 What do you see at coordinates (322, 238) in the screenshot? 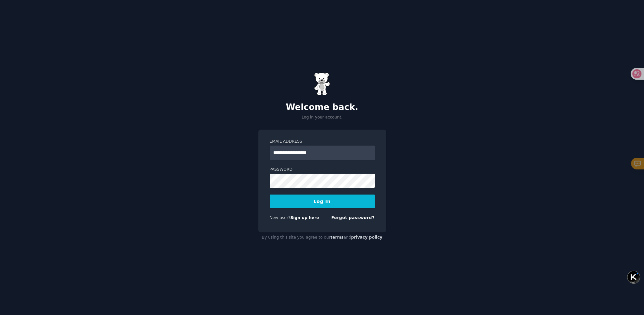
I see `div: By using this site you agree to our and` at bounding box center [322, 238].